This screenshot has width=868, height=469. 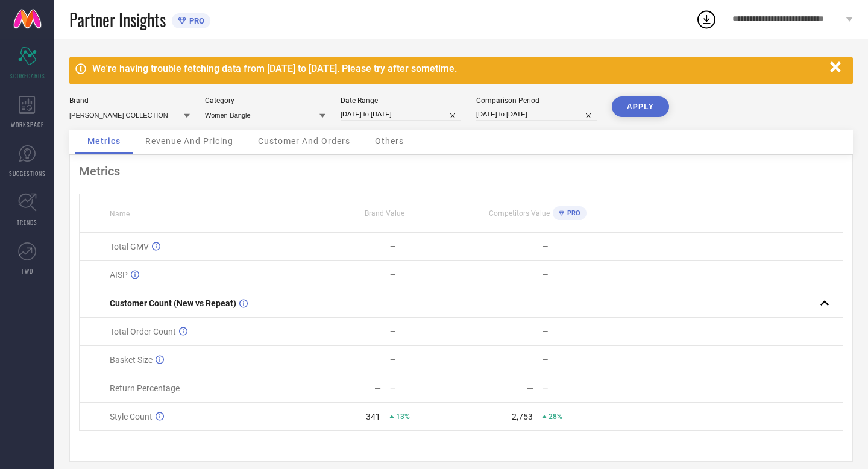 What do you see at coordinates (189, 141) in the screenshot?
I see `span: Revenue And Pricing` at bounding box center [189, 141].